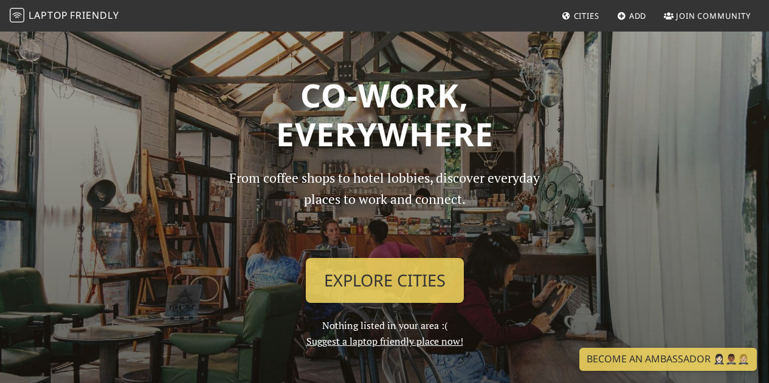 The height and width of the screenshot is (383, 769). I want to click on span: Add, so click(637, 16).